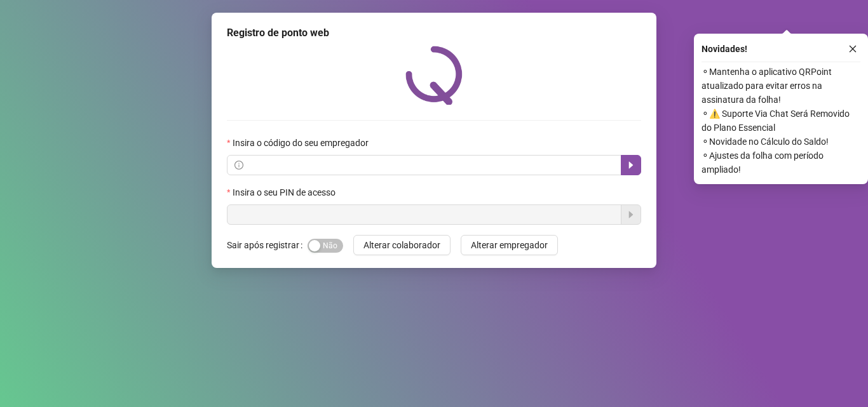  I want to click on span: ⚬ ⚠️ Suporte Via Chat Será Removido do Plano Essencial, so click(780, 121).